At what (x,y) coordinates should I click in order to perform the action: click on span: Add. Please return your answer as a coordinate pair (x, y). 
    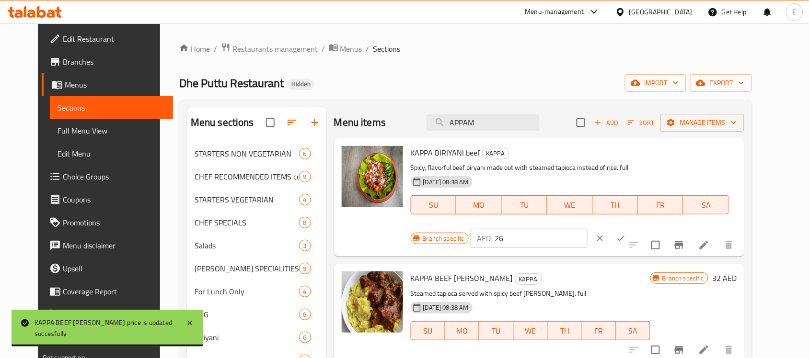
    Looking at the image, I should click on (606, 123).